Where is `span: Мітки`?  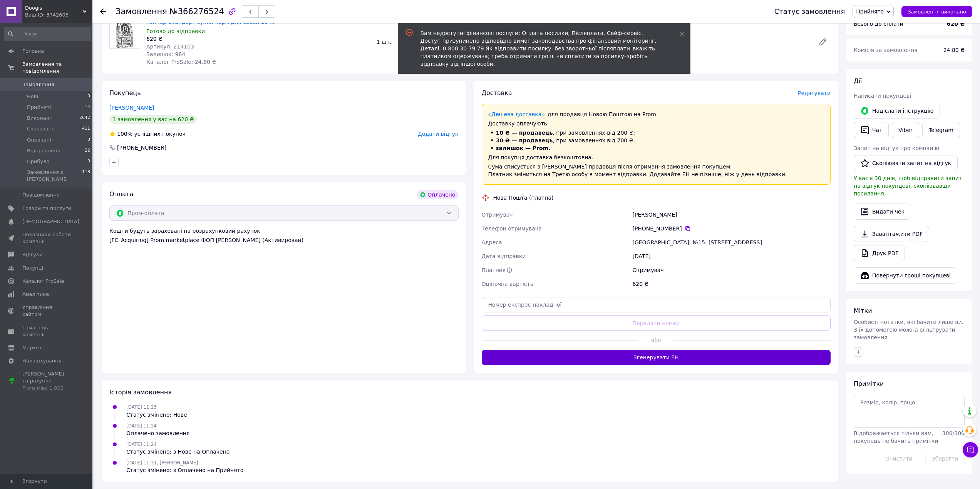
span: Мітки is located at coordinates (863, 311).